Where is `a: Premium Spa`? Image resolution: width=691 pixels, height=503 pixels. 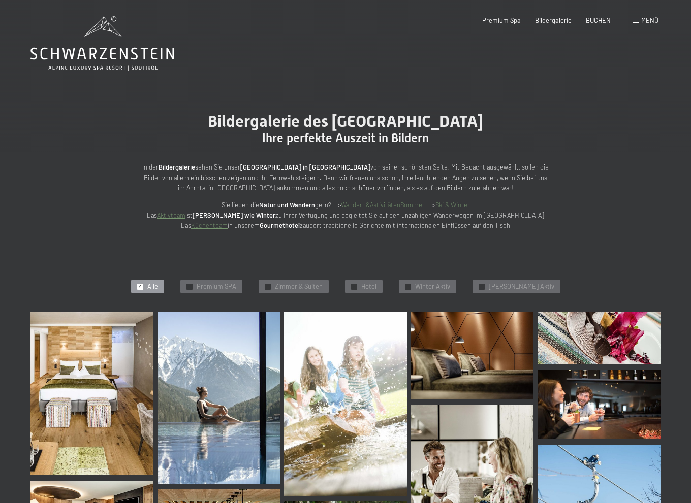 a: Premium Spa is located at coordinates (501, 20).